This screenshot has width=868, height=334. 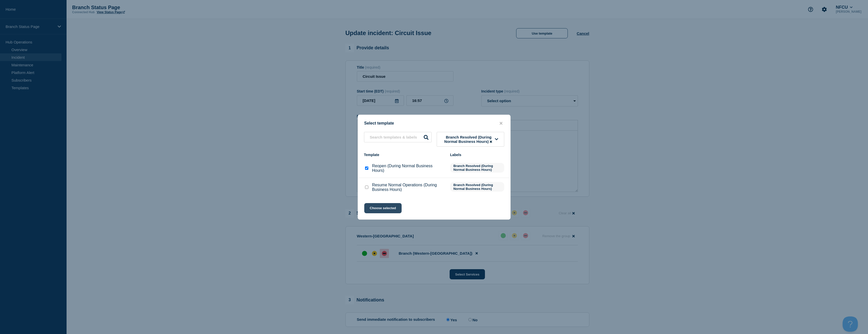 What do you see at coordinates (470, 140) in the screenshot?
I see `button: Branch Resolved (During Normal Business Hours)` at bounding box center [470, 140].